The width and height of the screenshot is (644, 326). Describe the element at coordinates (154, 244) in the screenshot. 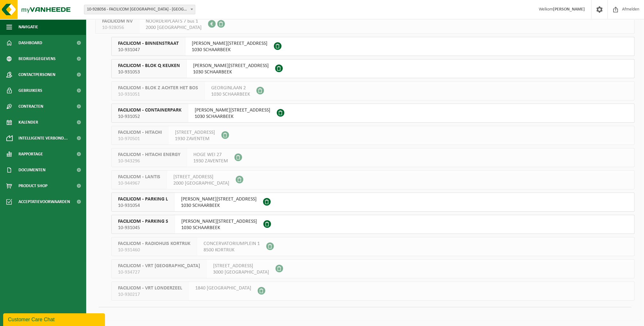

I see `span: FACILICOM - RADIOHUIS KORTRIJK` at that location.